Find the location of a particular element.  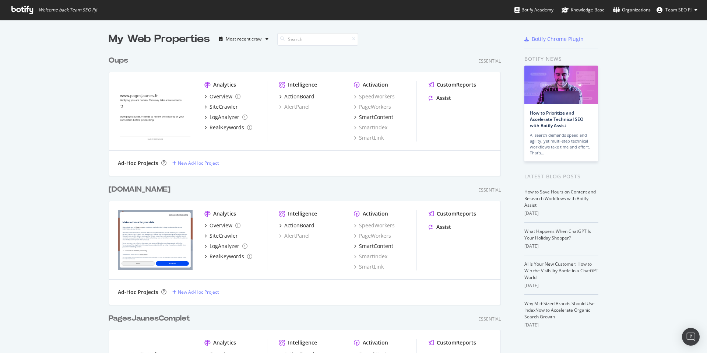

a: Oups is located at coordinates (120, 60).